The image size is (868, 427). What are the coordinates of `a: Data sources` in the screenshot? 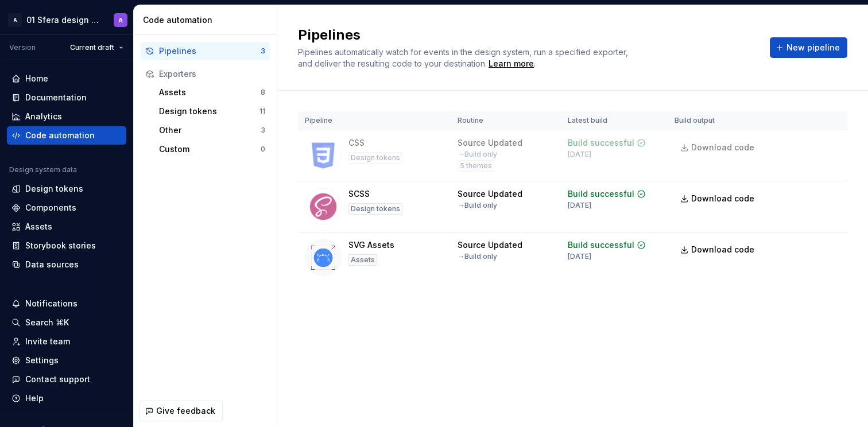 It's located at (66, 265).